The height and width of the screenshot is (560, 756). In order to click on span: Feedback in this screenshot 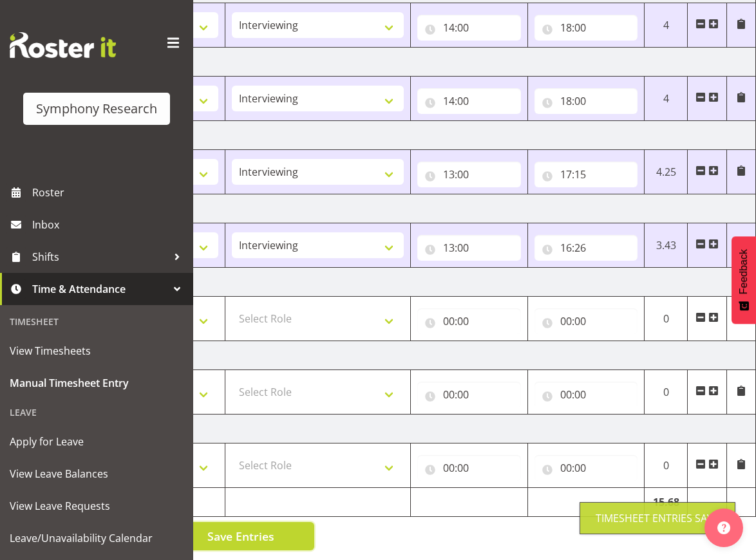, I will do `click(744, 272)`.